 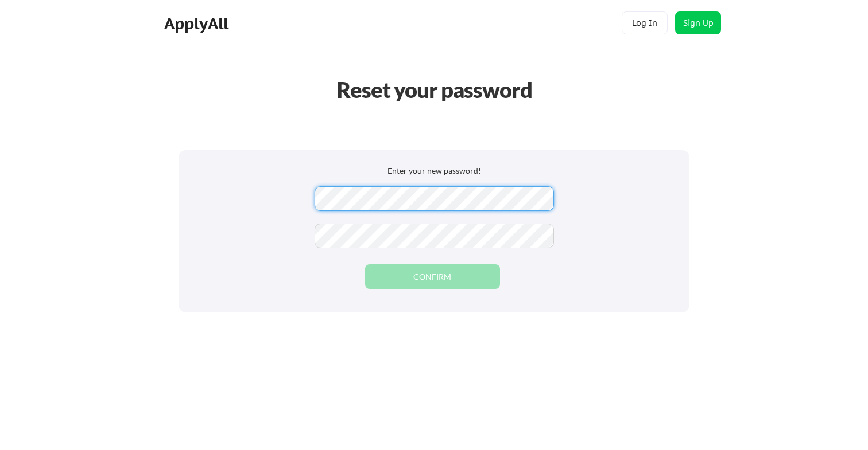 I want to click on button: CONFIRM, so click(x=432, y=277).